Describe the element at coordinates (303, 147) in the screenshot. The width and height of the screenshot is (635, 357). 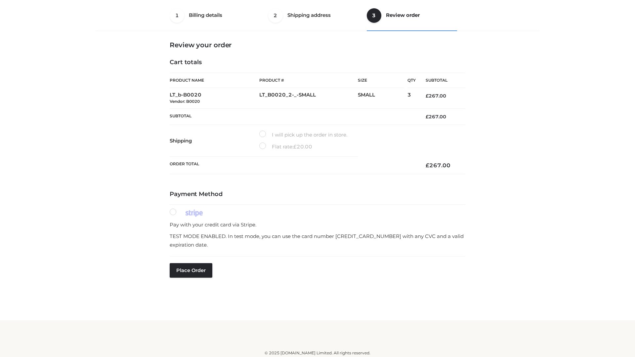
I see `bdi: 20.00` at that location.